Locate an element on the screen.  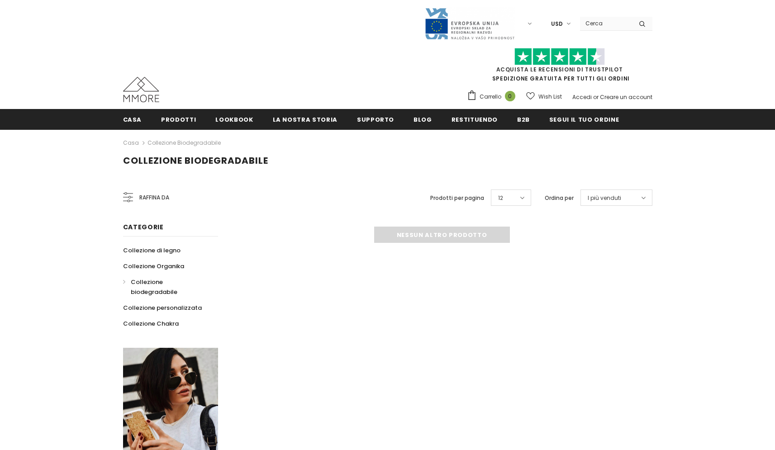
span: Collezione di legno is located at coordinates (152, 250).